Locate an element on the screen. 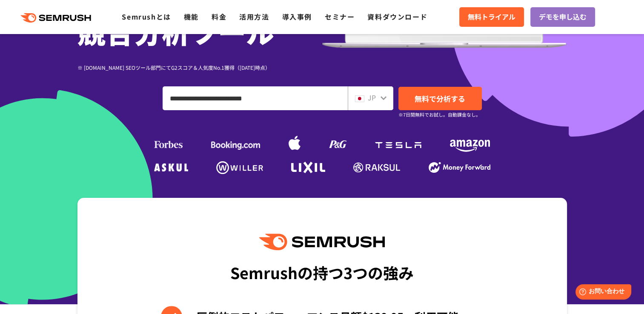  a: 料金 is located at coordinates (219, 17).